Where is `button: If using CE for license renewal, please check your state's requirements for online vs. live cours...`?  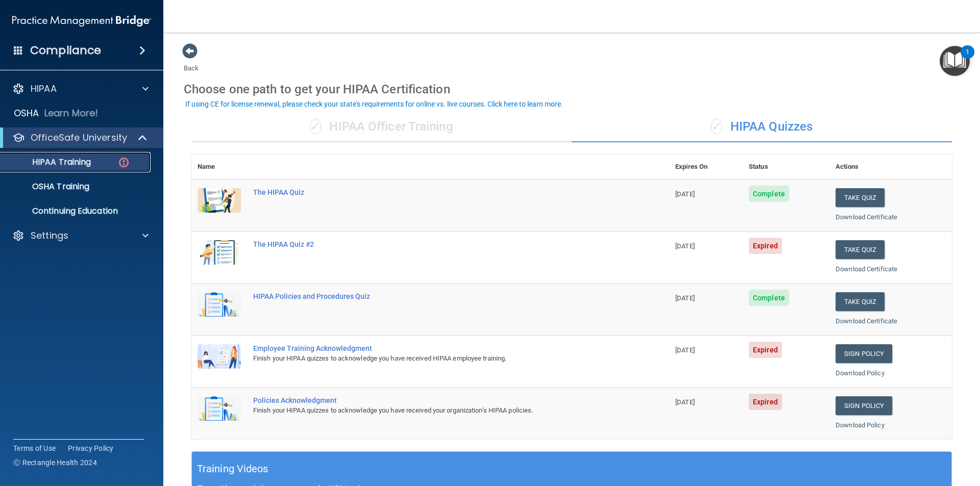 button: If using CE for license renewal, please check your state's requirements for online vs. live cours... is located at coordinates (374, 104).